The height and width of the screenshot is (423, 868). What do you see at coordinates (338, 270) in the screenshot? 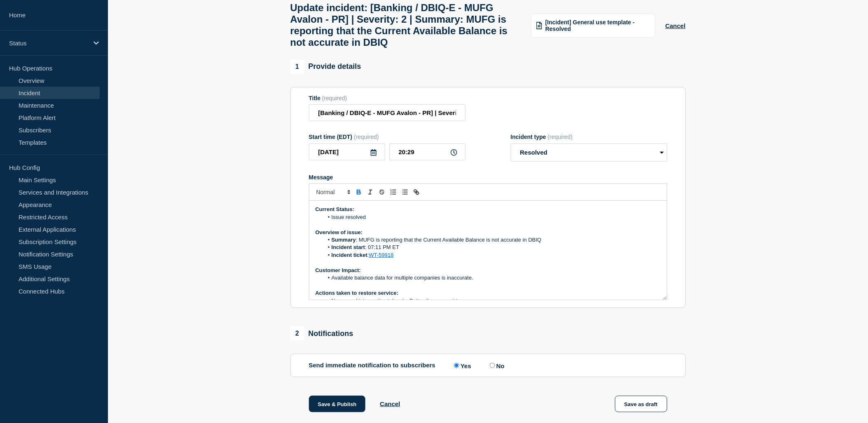
I see `strong: Customer Impact:` at bounding box center [338, 270].